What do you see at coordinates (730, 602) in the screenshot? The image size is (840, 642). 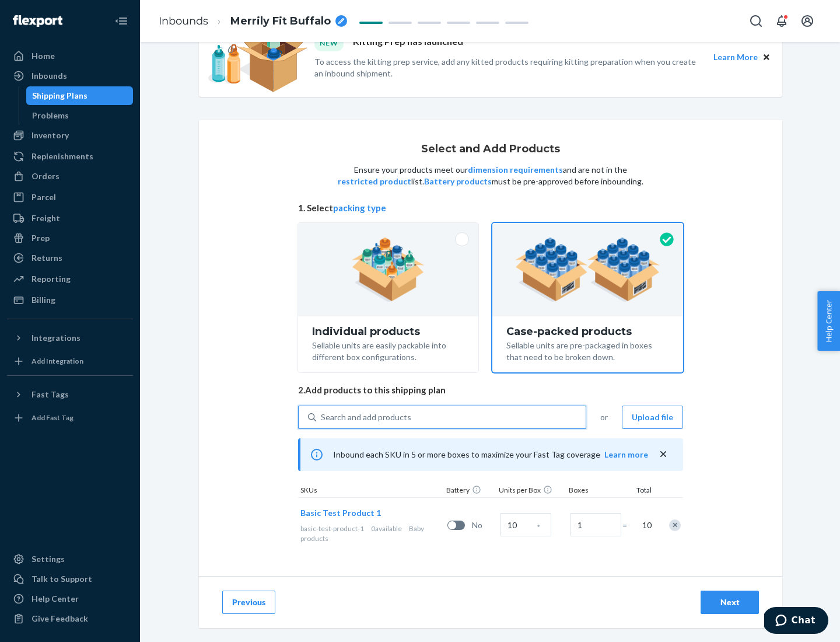 I see `button: Next` at bounding box center [730, 602].